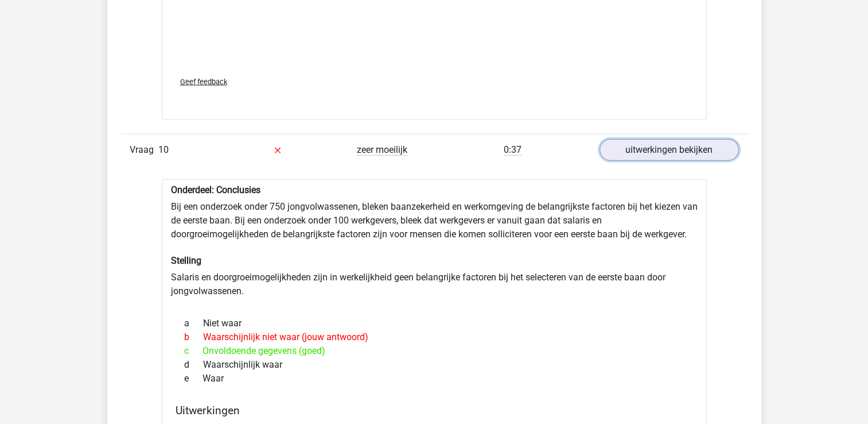 The image size is (868, 424). Describe the element at coordinates (164, 149) in the screenshot. I see `span: 10` at that location.